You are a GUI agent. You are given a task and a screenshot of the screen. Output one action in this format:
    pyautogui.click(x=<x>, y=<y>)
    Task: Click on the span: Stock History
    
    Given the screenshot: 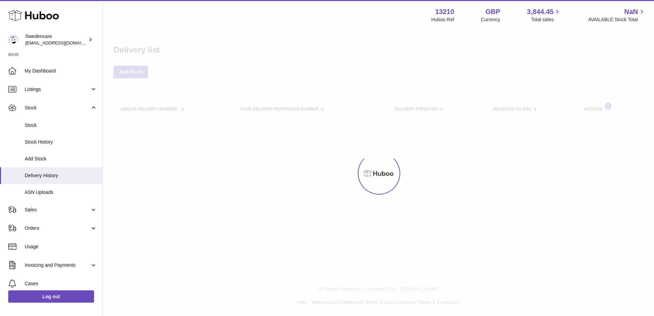 What is the action you would take?
    pyautogui.click(x=61, y=142)
    